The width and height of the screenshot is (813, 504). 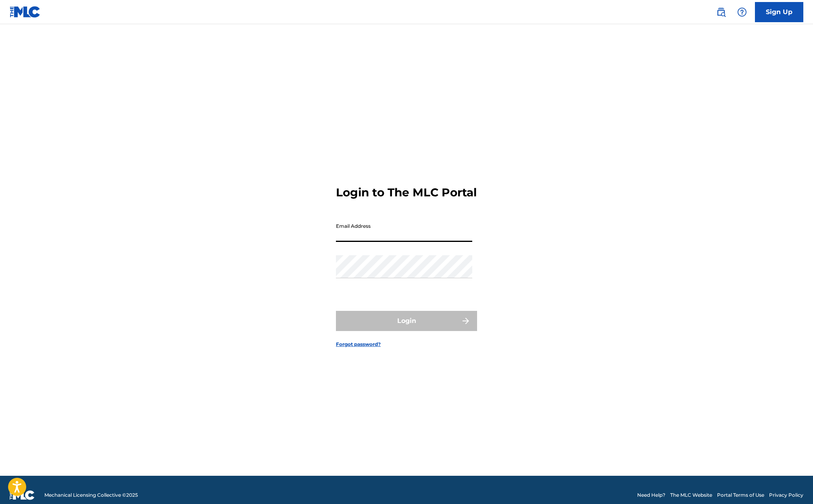 What do you see at coordinates (25, 12) in the screenshot?
I see `img: MLC Logo` at bounding box center [25, 12].